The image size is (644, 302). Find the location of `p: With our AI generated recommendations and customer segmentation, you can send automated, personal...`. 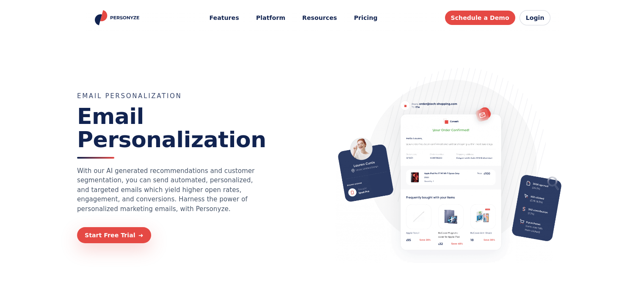

p: With our AI generated recommendations and customer segmentation, you can send automated, personal... is located at coordinates (166, 190).